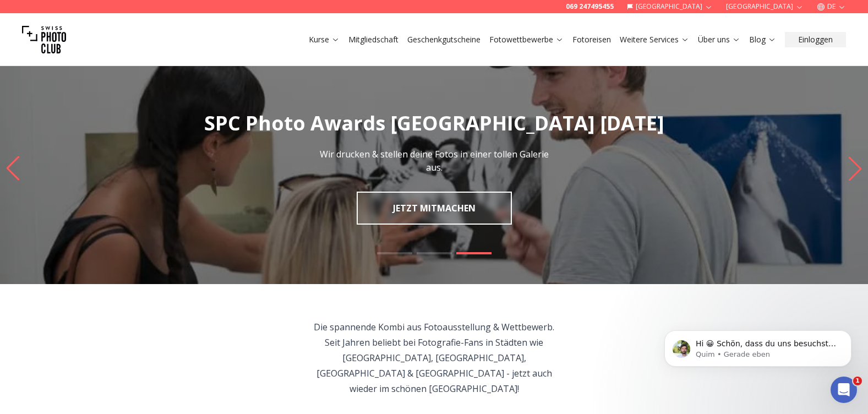 The image size is (868, 414). Describe the element at coordinates (655, 40) in the screenshot. I see `a: Weitere Services` at that location.